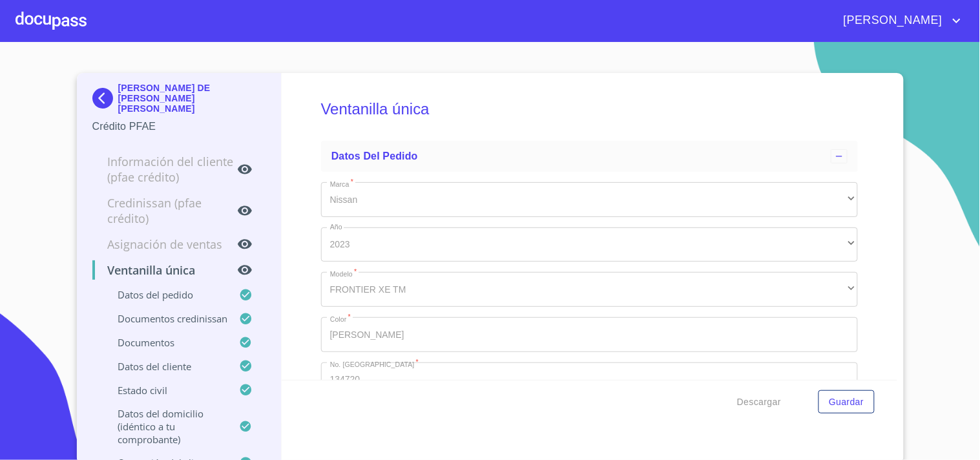 The height and width of the screenshot is (460, 980). I want to click on p: Información del cliente (PFAE crédito), so click(165, 169).